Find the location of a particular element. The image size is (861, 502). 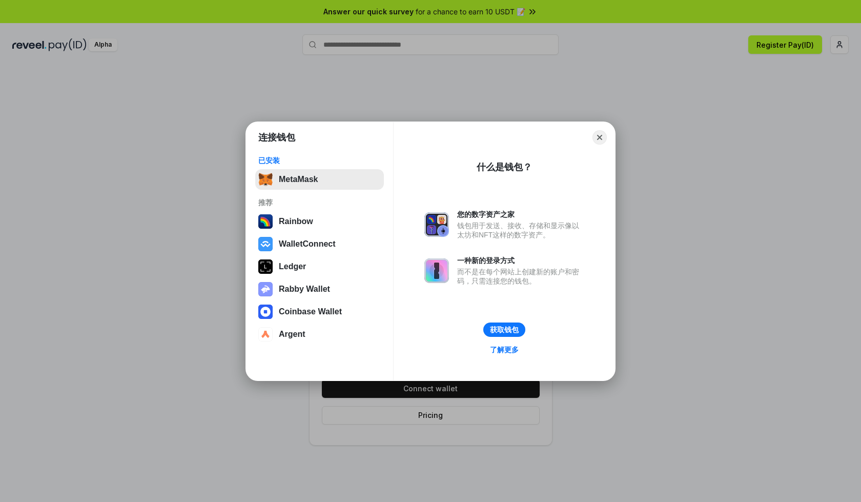

div: 一种新的登录方式 is located at coordinates (521, 260).